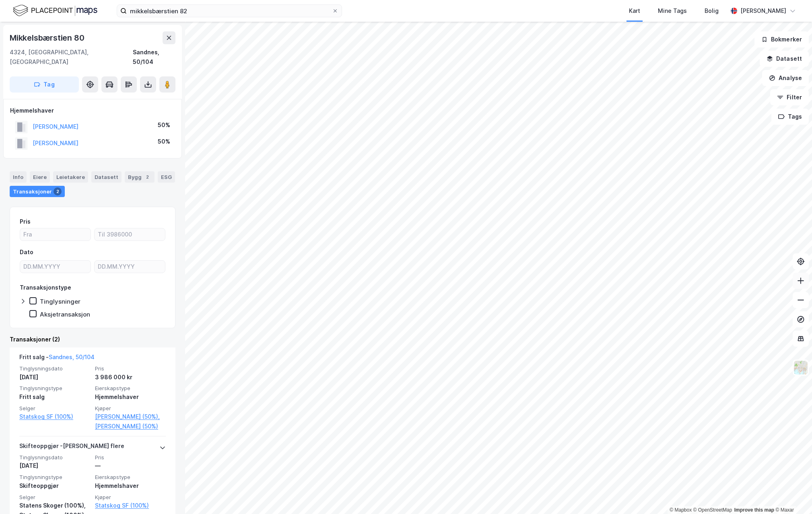 The width and height of the screenshot is (812, 514). What do you see at coordinates (57, 359) in the screenshot?
I see `div: Fritt salg -` at bounding box center [57, 359].